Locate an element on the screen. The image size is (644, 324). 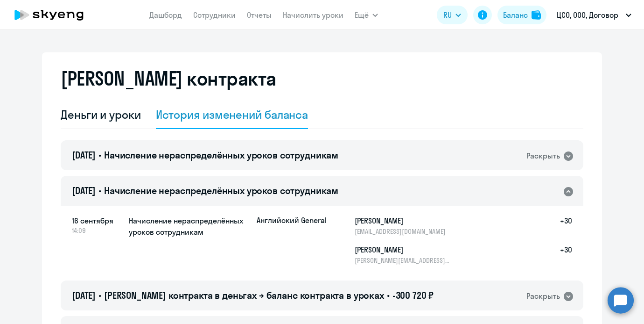
h5: Начисление нераспределённых уроков сотрудникам is located at coordinates (189, 226).